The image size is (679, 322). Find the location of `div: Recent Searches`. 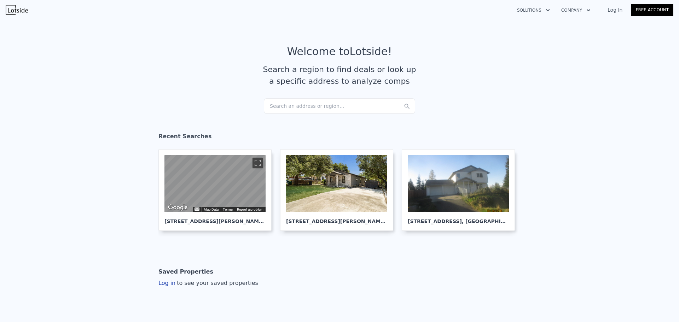

div: Recent Searches is located at coordinates (339, 138).